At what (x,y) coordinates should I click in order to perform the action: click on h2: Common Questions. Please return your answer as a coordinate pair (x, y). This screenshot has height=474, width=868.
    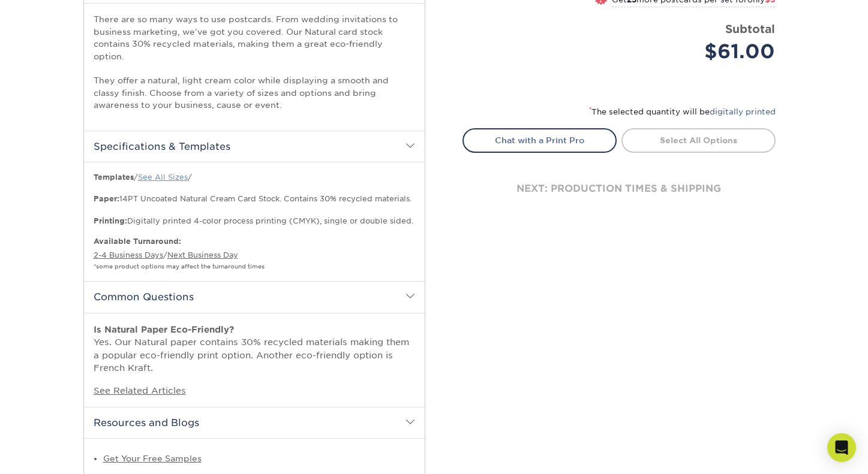
    Looking at the image, I should click on (255, 297).